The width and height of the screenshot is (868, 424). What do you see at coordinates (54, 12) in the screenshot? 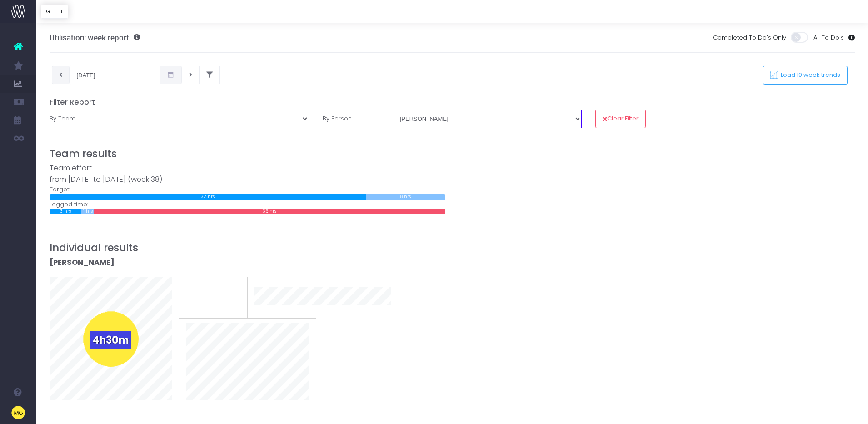
I see `div: Vertical button group` at bounding box center [54, 12].